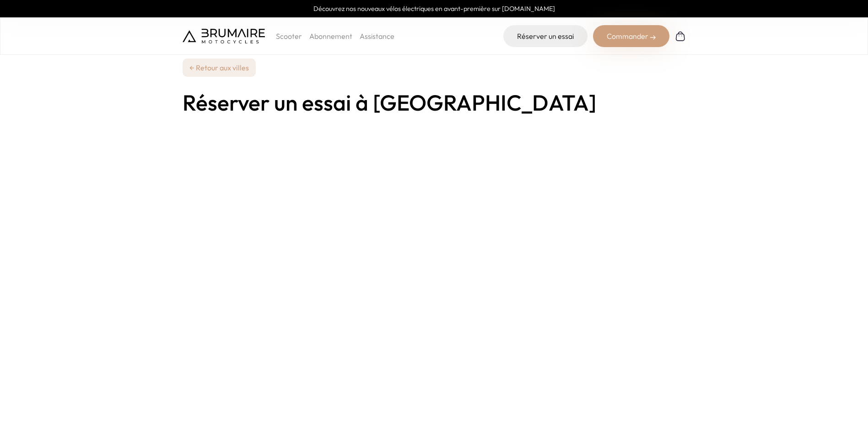 The image size is (868, 426). I want to click on div: Commander, so click(631, 36).